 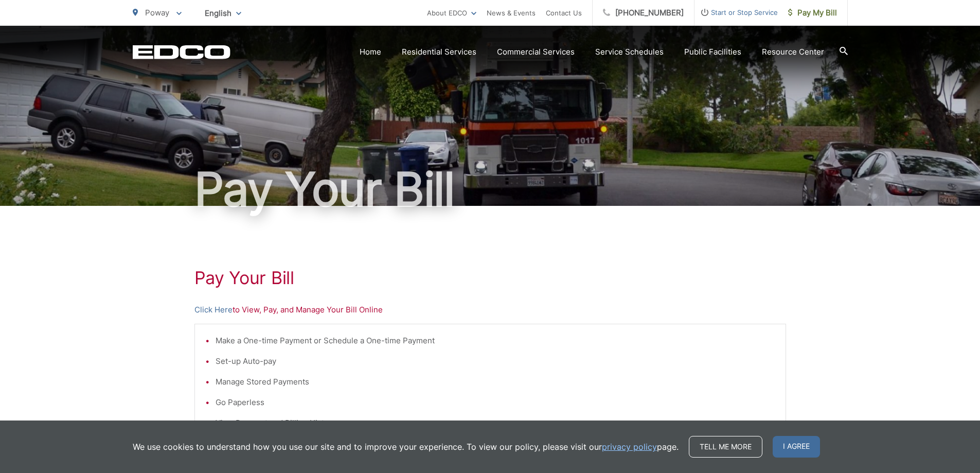 What do you see at coordinates (157, 12) in the screenshot?
I see `span: Poway` at bounding box center [157, 12].